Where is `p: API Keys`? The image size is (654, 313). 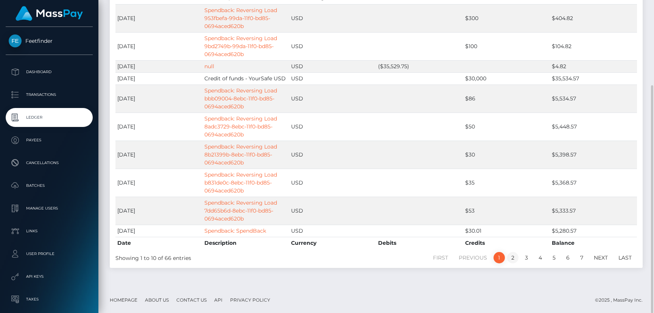
p: API Keys is located at coordinates (49, 276).